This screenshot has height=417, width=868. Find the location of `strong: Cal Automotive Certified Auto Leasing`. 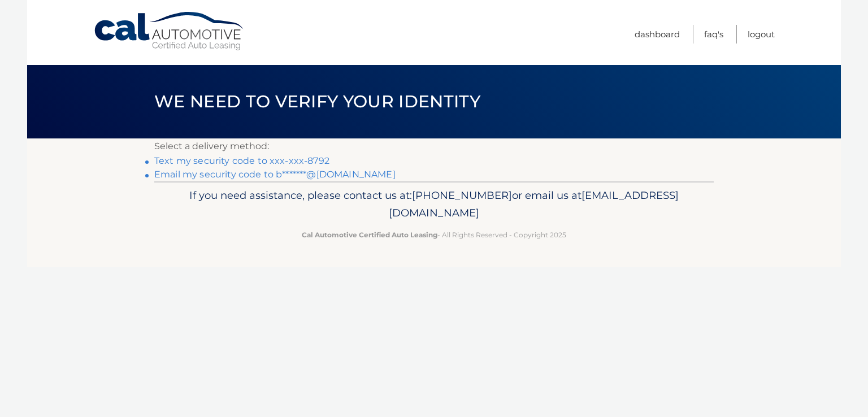

strong: Cal Automotive Certified Auto Leasing is located at coordinates (369, 235).